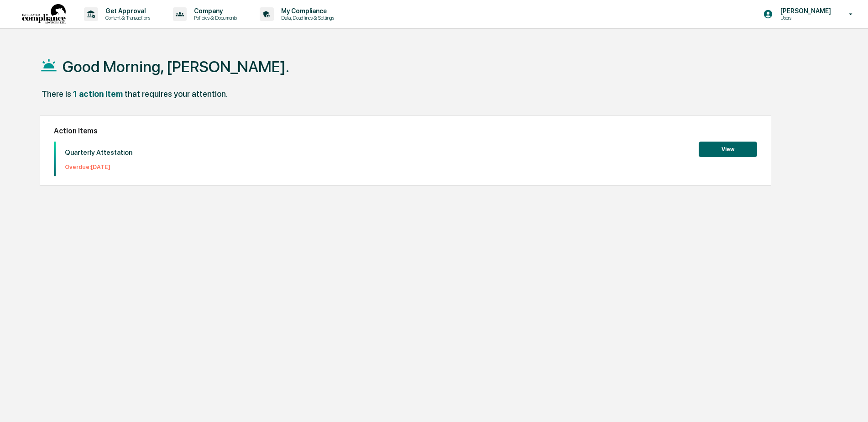 The height and width of the screenshot is (422, 868). I want to click on p: Data, Deadlines & Settings, so click(306, 17).